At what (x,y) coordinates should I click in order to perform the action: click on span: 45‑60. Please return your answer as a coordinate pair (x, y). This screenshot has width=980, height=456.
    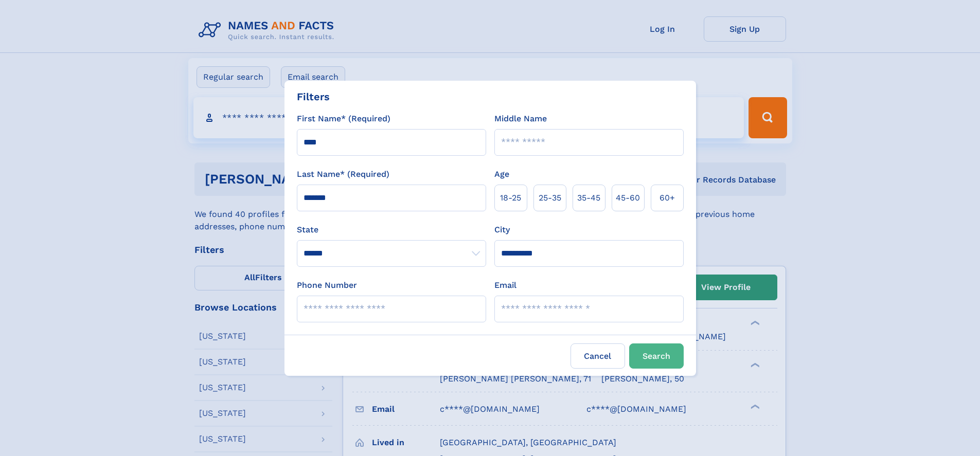
    Looking at the image, I should click on (628, 198).